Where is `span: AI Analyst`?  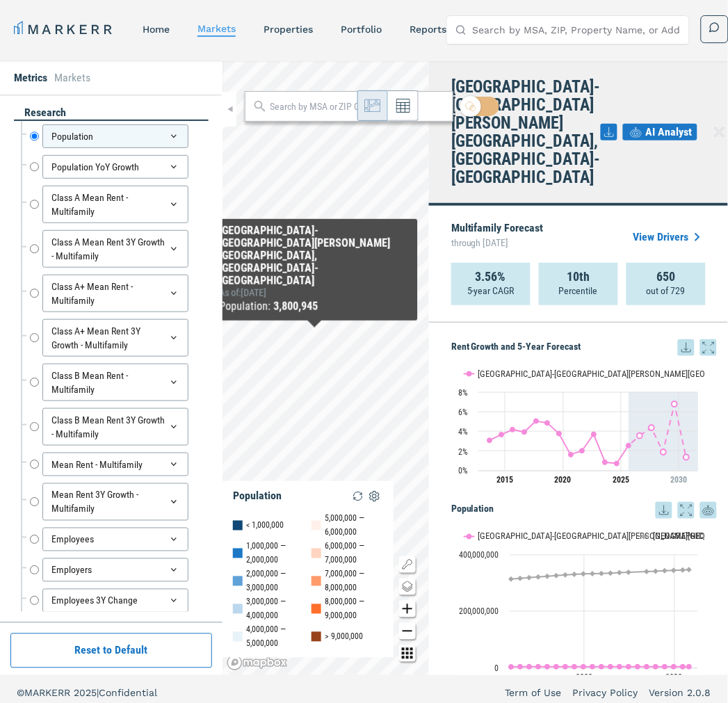 span: AI Analyst is located at coordinates (668, 132).